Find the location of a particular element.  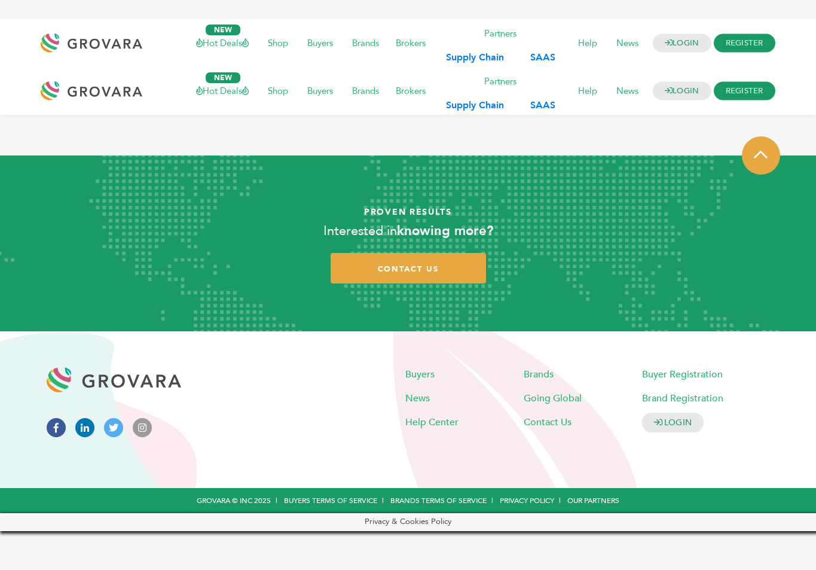

span: Going Global is located at coordinates (553, 398).